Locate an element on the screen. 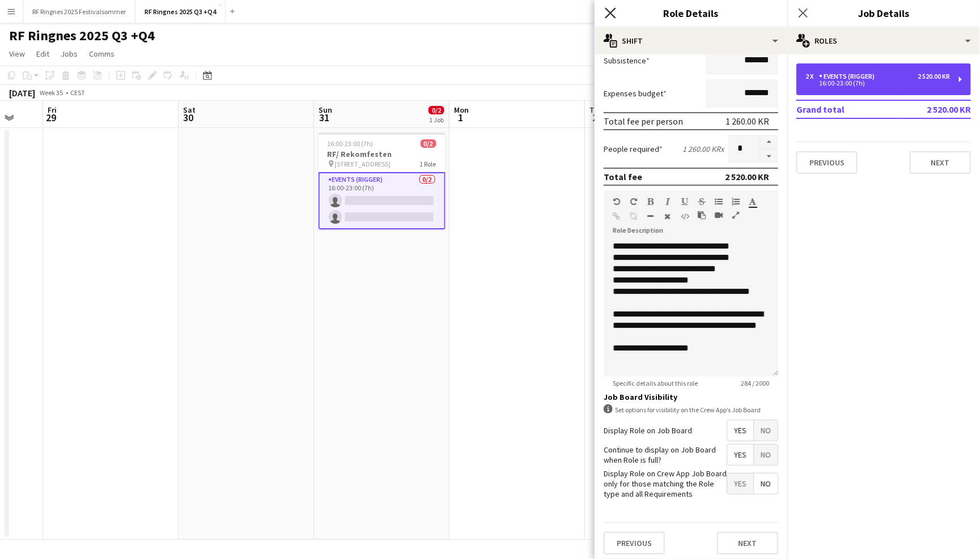 The height and width of the screenshot is (559, 980). div: 16:00-23:00 (7h) is located at coordinates (878, 83).